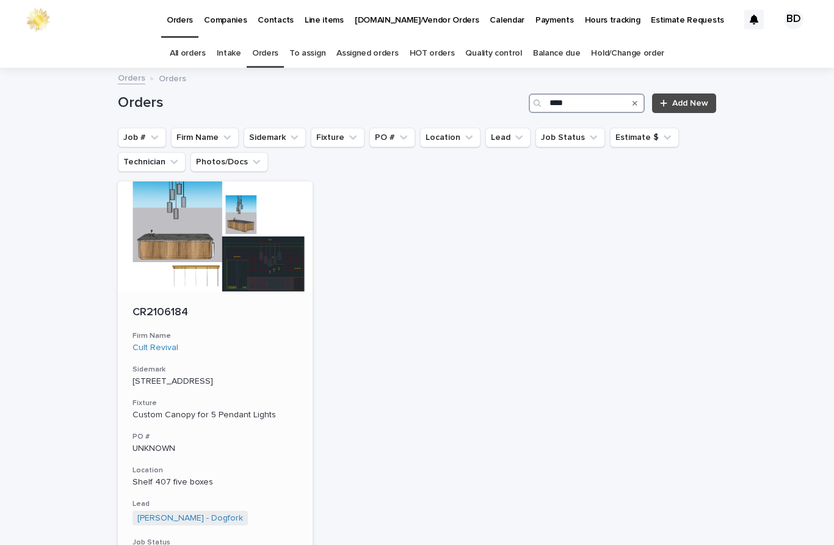 This screenshot has height=545, width=834. Describe the element at coordinates (142, 137) in the screenshot. I see `button: Job #` at that location.